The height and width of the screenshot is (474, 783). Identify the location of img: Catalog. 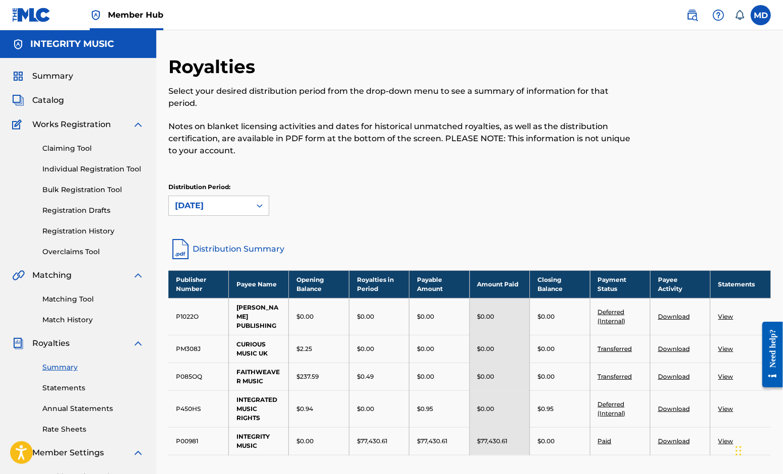
(18, 100).